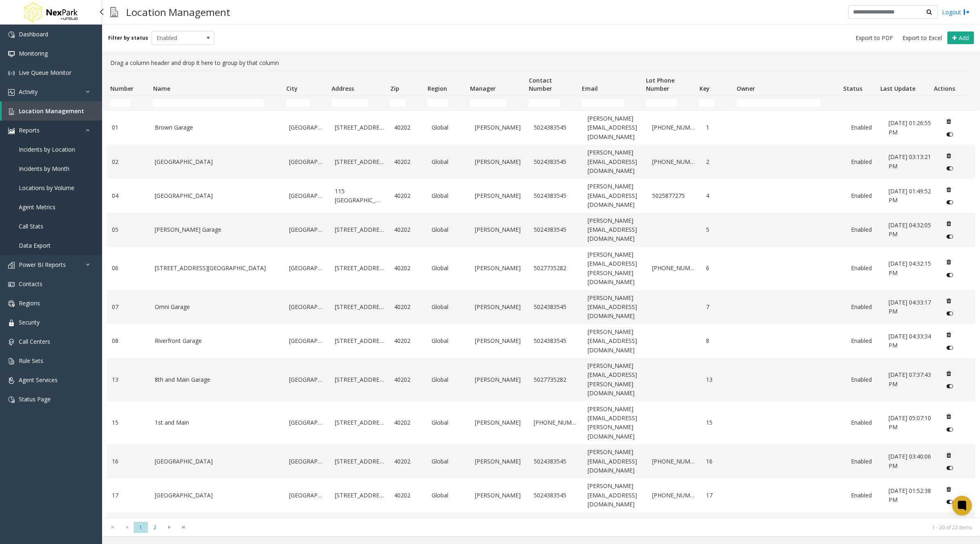 The width and height of the screenshot is (980, 544). I want to click on span: Enabled, so click(177, 38).